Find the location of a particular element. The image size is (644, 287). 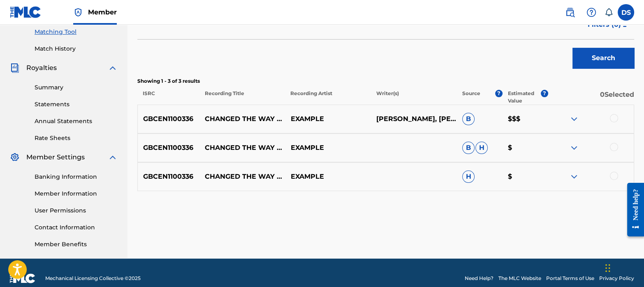

img: search is located at coordinates (570, 12).